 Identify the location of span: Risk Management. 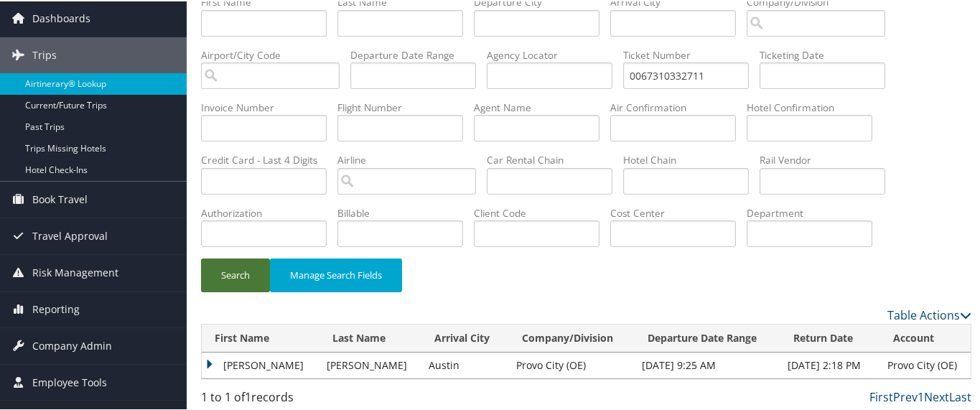
(75, 272).